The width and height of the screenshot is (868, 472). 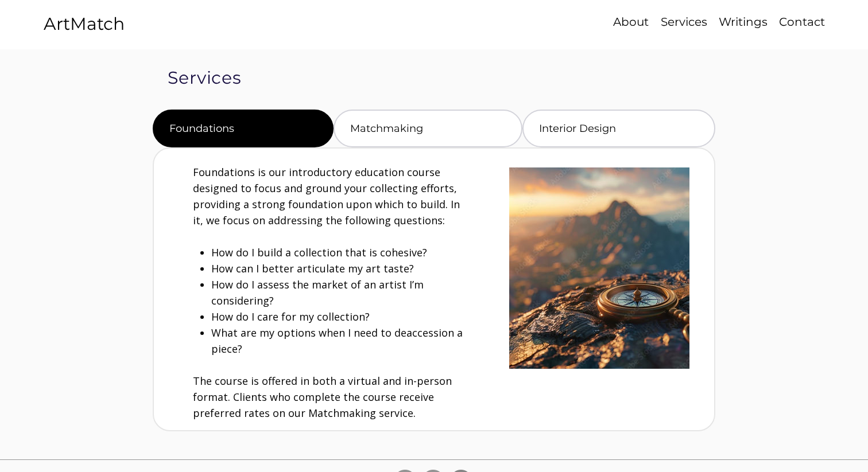 I want to click on a: Contact, so click(x=802, y=22).